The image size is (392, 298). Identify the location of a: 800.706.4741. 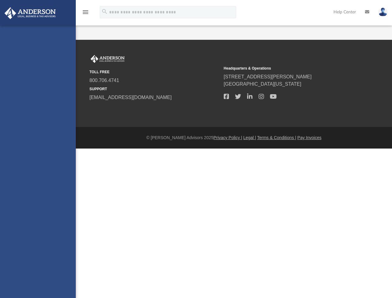
(104, 80).